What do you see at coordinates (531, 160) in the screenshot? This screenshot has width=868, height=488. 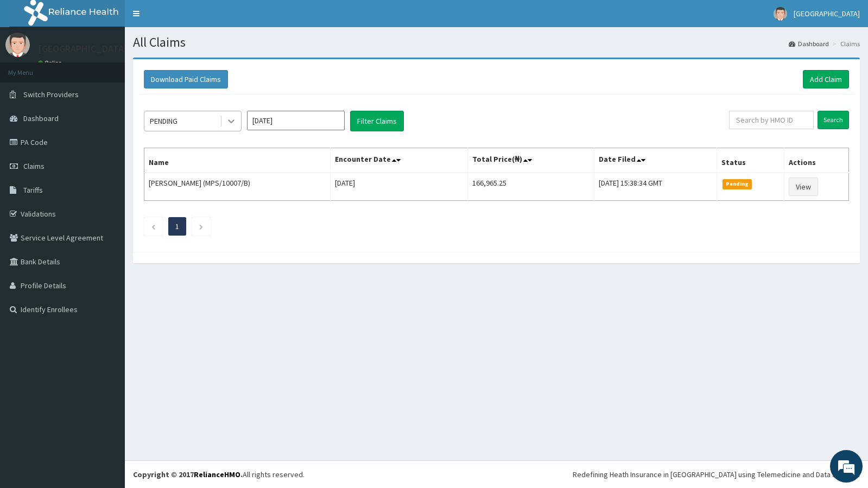 I see `th: Total Price(₦)` at bounding box center [531, 160].